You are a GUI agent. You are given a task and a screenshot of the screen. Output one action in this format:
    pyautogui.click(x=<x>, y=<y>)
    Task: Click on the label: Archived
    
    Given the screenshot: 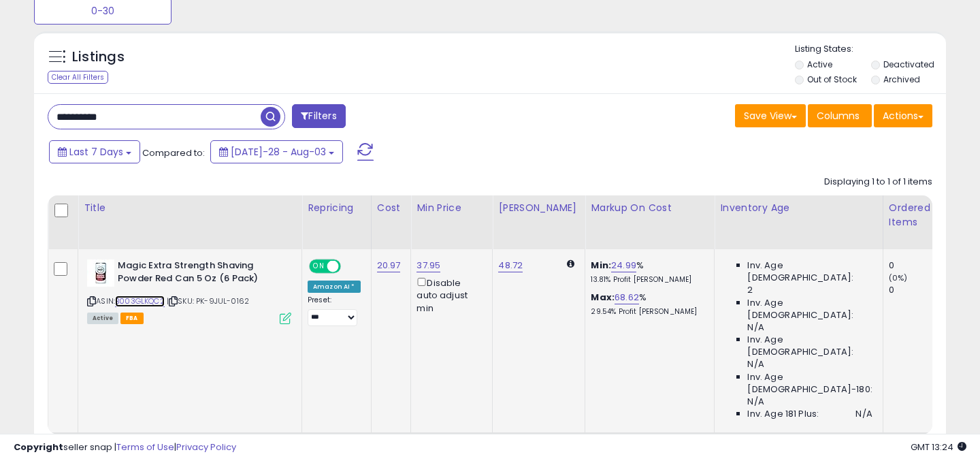 What is the action you would take?
    pyautogui.click(x=902, y=79)
    